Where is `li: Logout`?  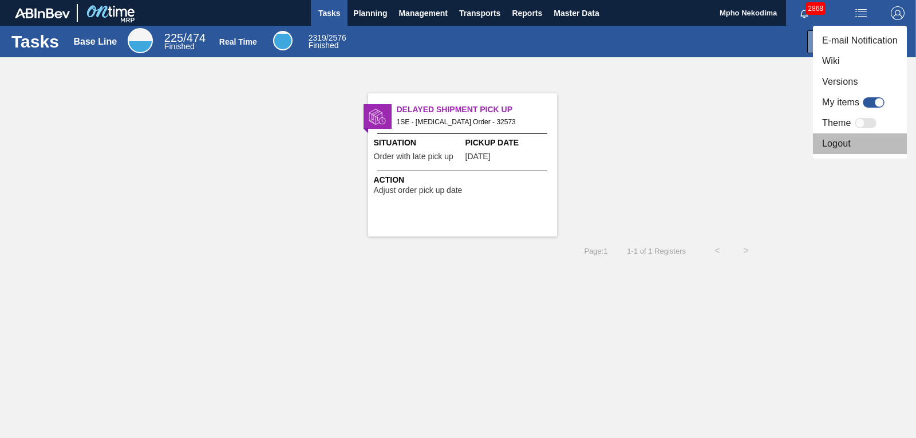 li: Logout is located at coordinates (860, 144).